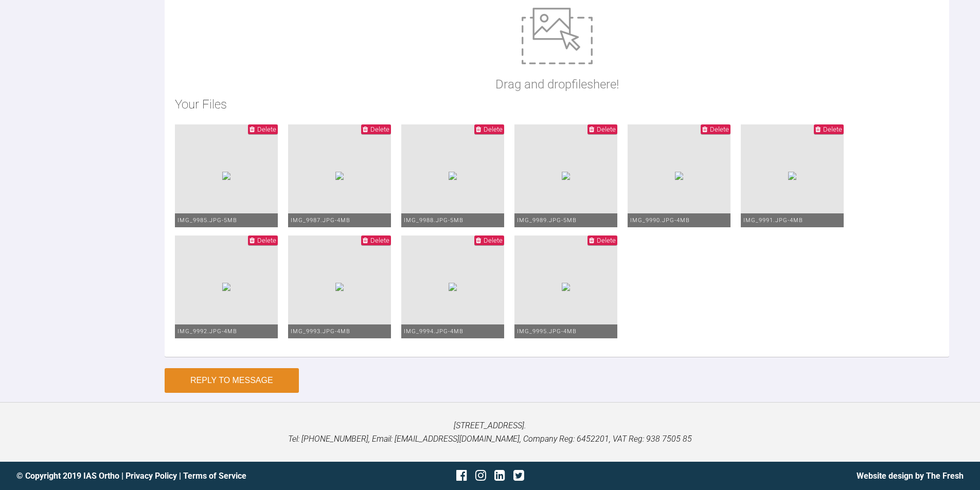 Image resolution: width=980 pixels, height=490 pixels. What do you see at coordinates (792, 176) in the screenshot?
I see `img: bad10f76-11dd-43d6-8278-2c17300b5e03` at bounding box center [792, 176].